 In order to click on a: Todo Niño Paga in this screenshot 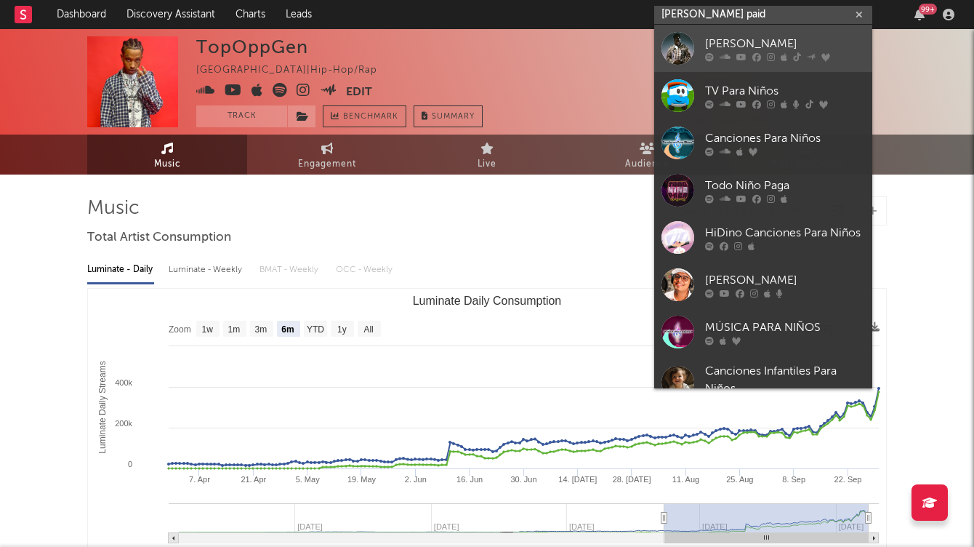, I will do `click(763, 190)`.